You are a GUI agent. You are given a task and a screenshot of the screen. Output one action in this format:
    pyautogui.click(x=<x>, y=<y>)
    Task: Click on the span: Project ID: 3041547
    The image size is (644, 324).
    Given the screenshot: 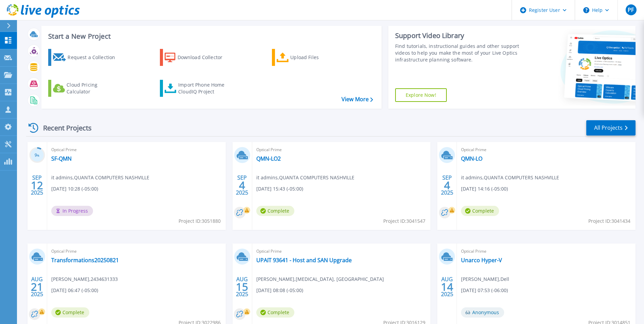 What is the action you would take?
    pyautogui.click(x=404, y=221)
    